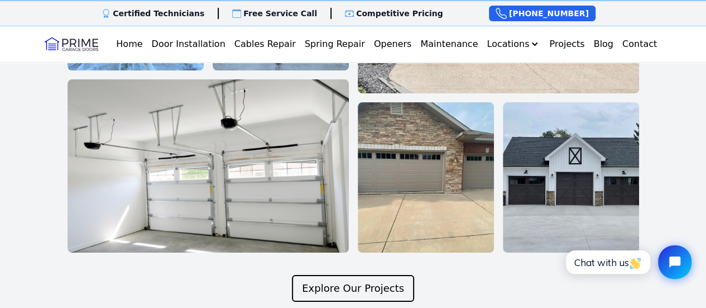 Image resolution: width=706 pixels, height=308 pixels. I want to click on button: Open chat widget, so click(121, 26).